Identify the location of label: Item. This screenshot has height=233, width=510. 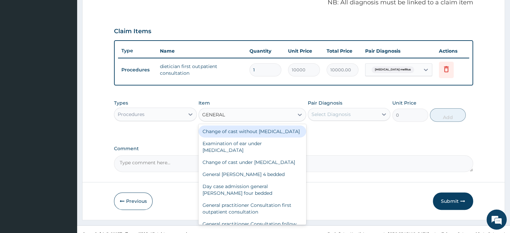
(204, 103).